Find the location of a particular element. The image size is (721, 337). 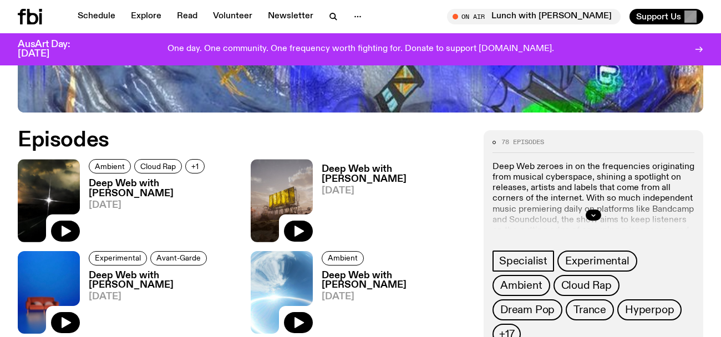

span: Specialist is located at coordinates (523, 261).